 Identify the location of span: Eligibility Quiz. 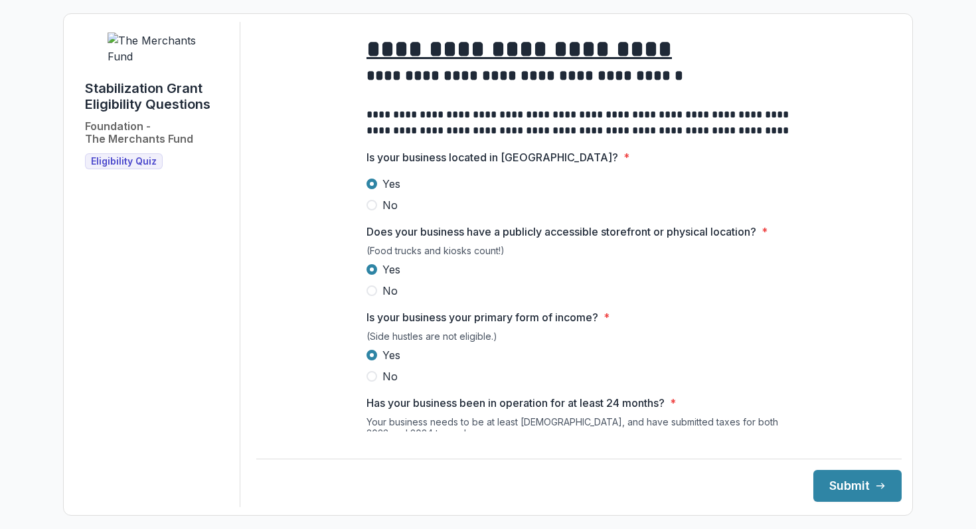
(123, 161).